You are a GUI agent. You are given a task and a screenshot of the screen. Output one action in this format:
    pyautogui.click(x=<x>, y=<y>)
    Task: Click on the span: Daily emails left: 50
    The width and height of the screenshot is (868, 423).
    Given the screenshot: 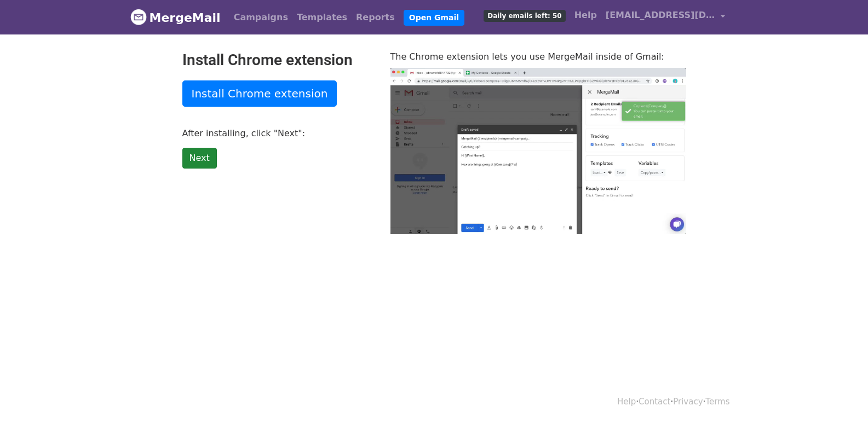 What is the action you would take?
    pyautogui.click(x=524, y=16)
    